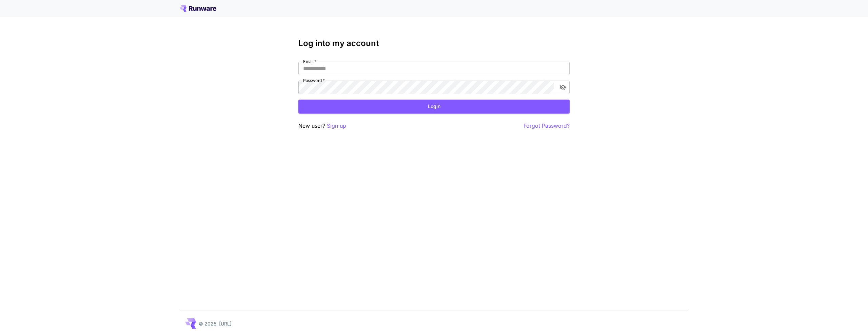 Image resolution: width=868 pixels, height=336 pixels. I want to click on p: Forgot Password?, so click(547, 126).